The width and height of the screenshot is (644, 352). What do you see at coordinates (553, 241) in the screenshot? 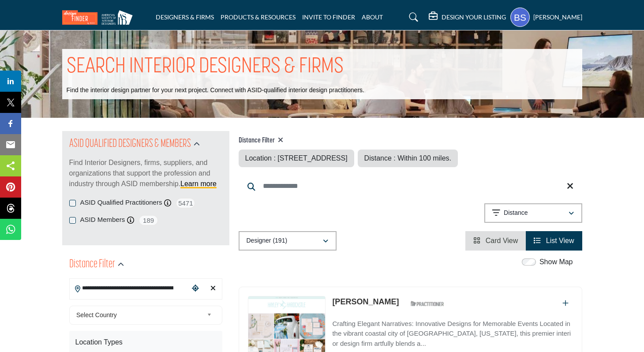
I see `li: List View` at bounding box center [553, 241].